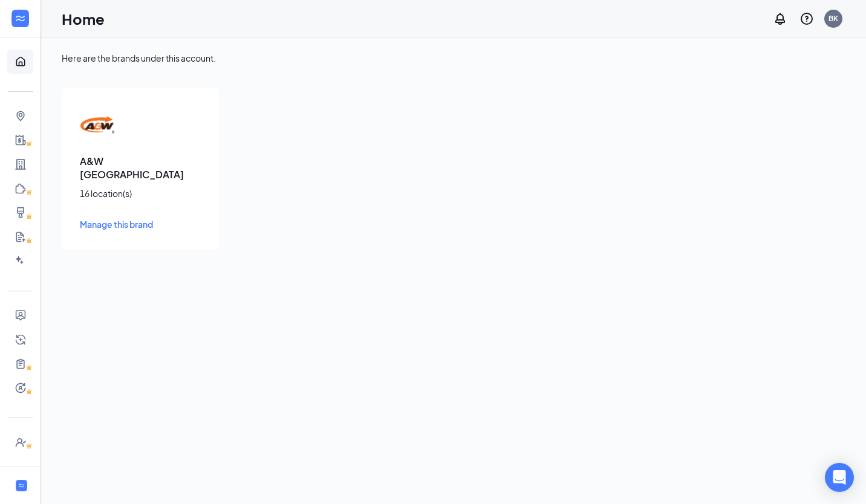 The image size is (866, 504). I want to click on div: BK, so click(833, 18).